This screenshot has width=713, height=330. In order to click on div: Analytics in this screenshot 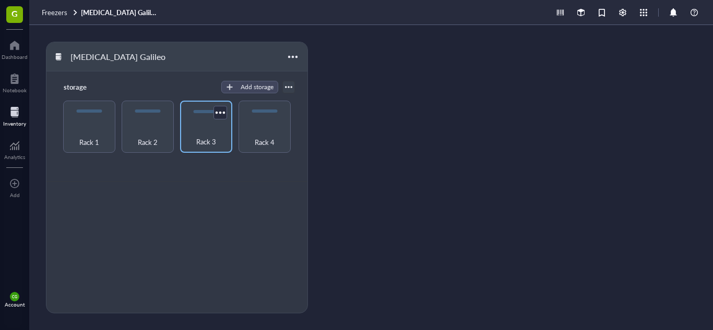, I will do `click(15, 157)`.